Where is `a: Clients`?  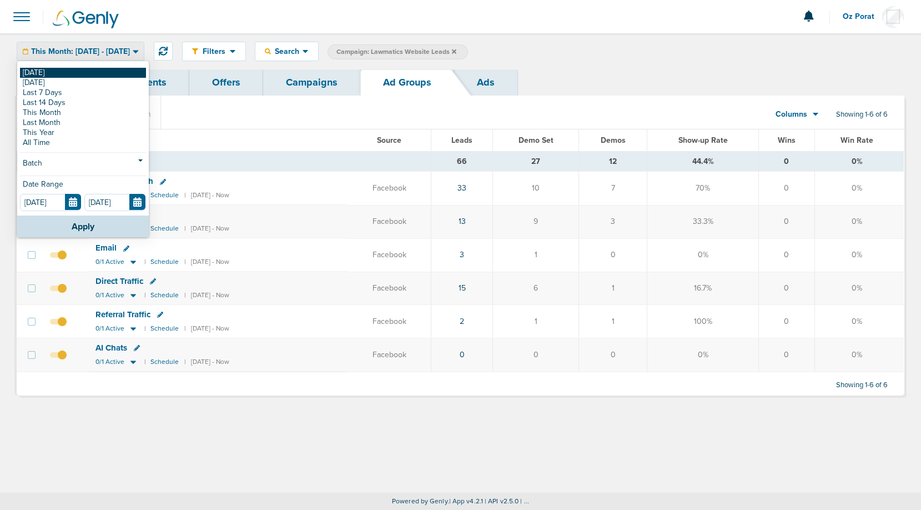 a: Clients is located at coordinates (151, 82).